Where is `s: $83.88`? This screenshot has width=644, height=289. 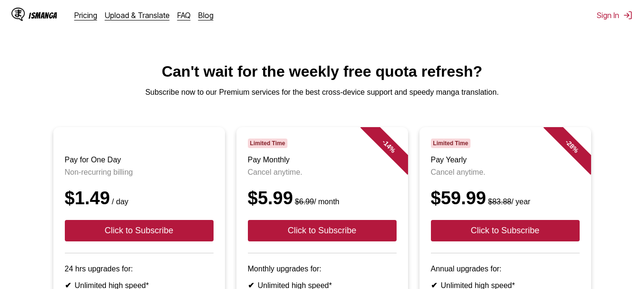
s: $83.88 is located at coordinates (499, 201).